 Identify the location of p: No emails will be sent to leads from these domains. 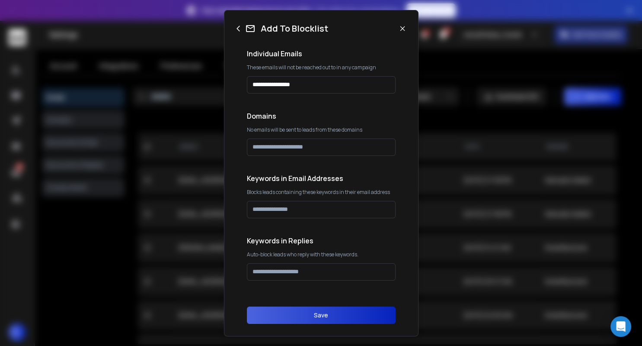
(321, 130).